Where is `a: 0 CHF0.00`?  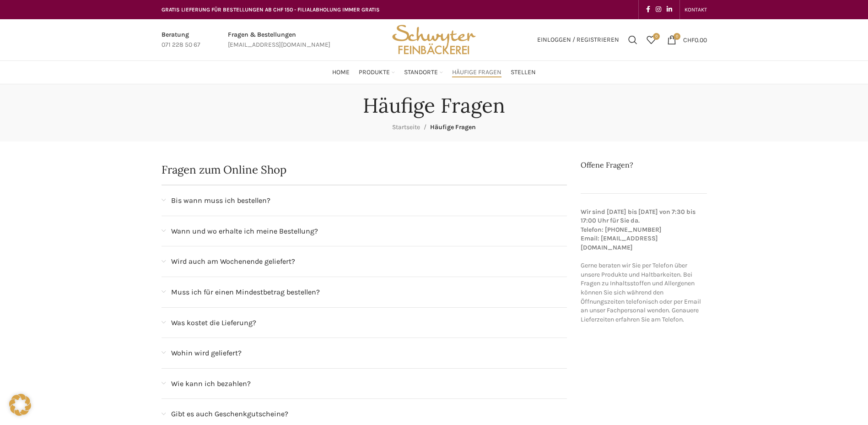
a: 0 CHF0.00 is located at coordinates (687, 40).